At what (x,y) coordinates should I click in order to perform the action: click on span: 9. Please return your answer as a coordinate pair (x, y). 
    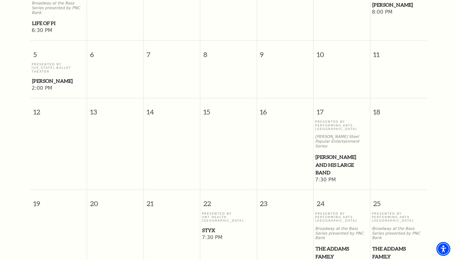
    Looking at the image, I should click on (285, 51).